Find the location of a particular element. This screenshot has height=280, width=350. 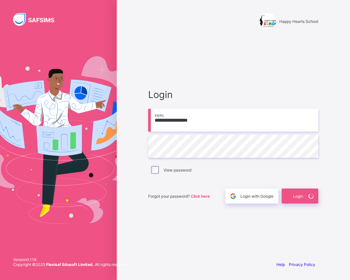

span: Forgot your password? is located at coordinates (179, 196).